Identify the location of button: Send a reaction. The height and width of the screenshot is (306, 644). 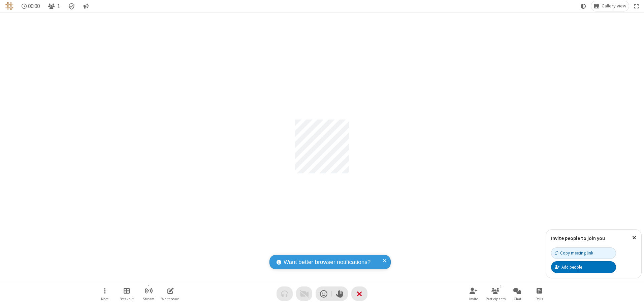
(323, 293).